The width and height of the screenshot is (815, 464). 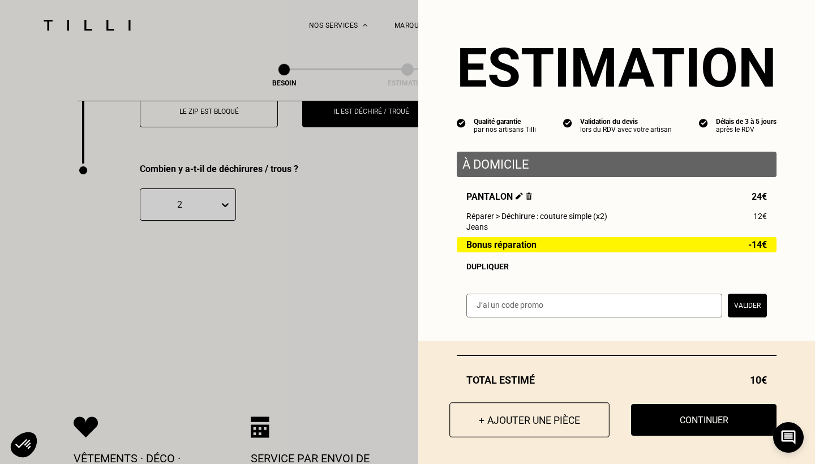 What do you see at coordinates (758, 245) in the screenshot?
I see `span: -14€` at bounding box center [758, 245].